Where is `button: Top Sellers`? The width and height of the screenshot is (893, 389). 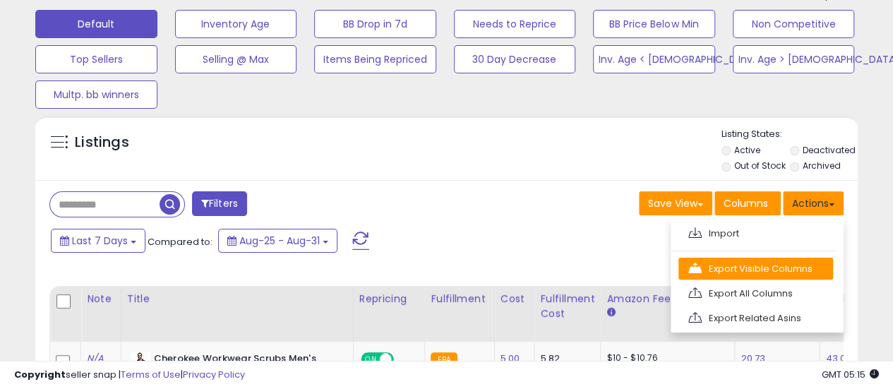 button: Top Sellers is located at coordinates (96, 59).